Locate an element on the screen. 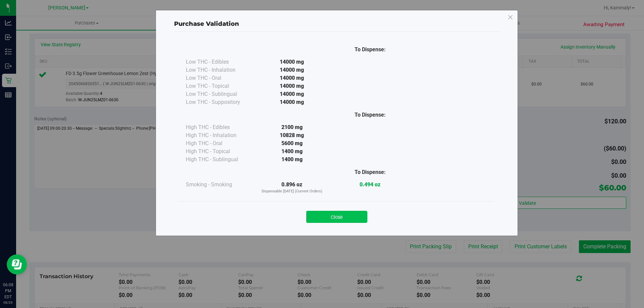 The height and width of the screenshot is (308, 644). div: High THC - Oral is located at coordinates (219, 144).